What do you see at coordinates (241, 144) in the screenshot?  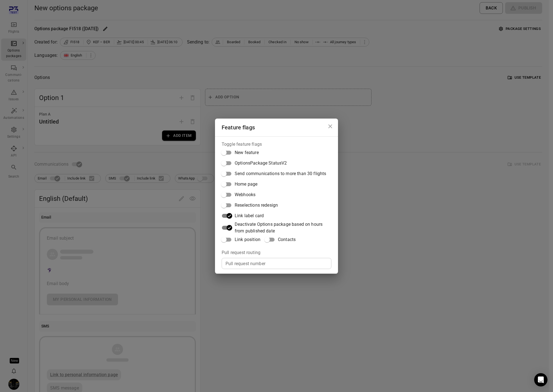 I see `legend: Toggle feature flags` at bounding box center [241, 144].